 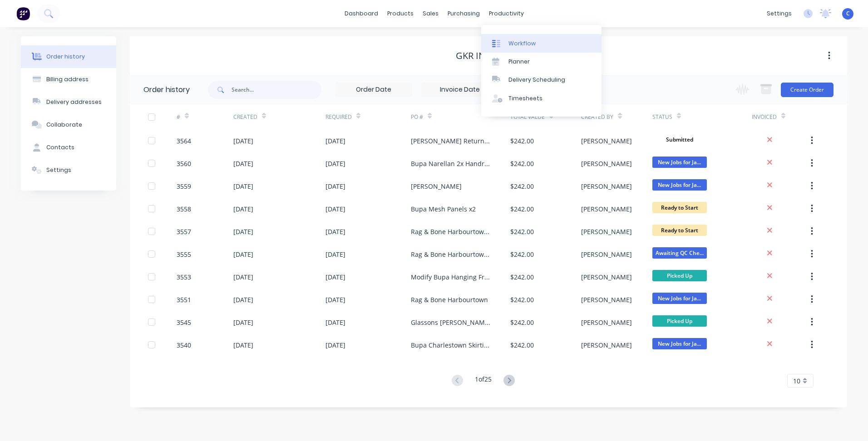 What do you see at coordinates (506, 14) in the screenshot?
I see `div: productivity` at bounding box center [506, 14].